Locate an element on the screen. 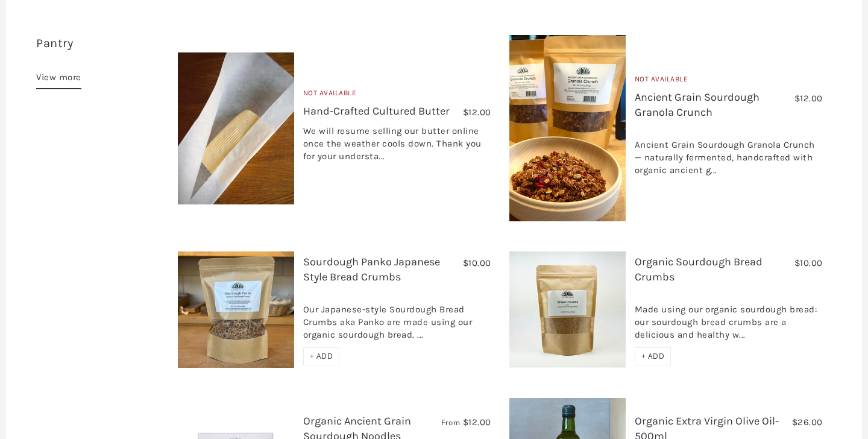 The width and height of the screenshot is (868, 439). div: Made using our organic sourdough bread: our sourdough bread crumbs are a delicious and healthy w... is located at coordinates (729, 319).